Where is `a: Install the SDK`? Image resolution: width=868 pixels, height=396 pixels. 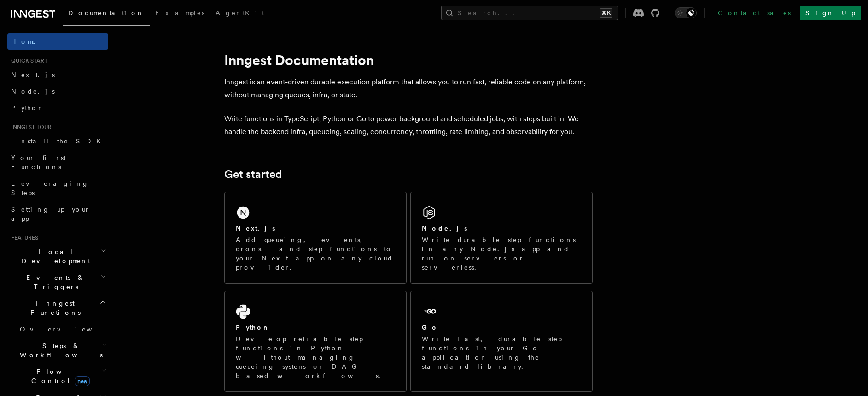 a: Install the SDK is located at coordinates (58, 141).